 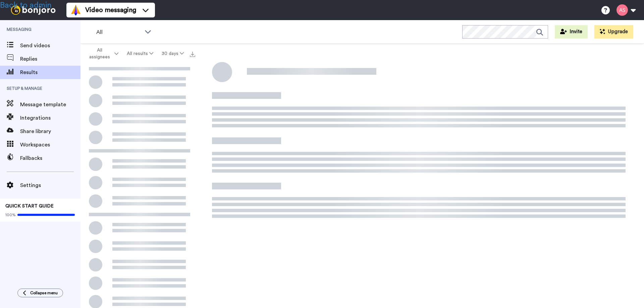 I want to click on span: 100%, so click(x=10, y=215).